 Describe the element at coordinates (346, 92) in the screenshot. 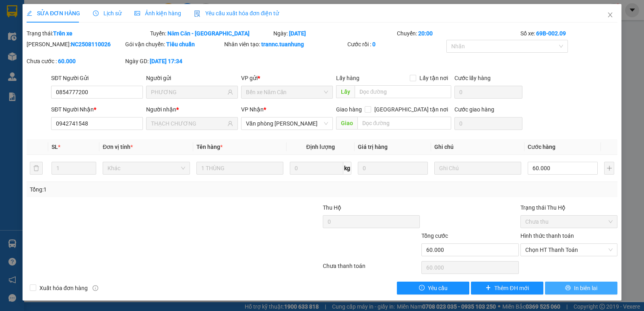

I see `span: Lấy` at that location.